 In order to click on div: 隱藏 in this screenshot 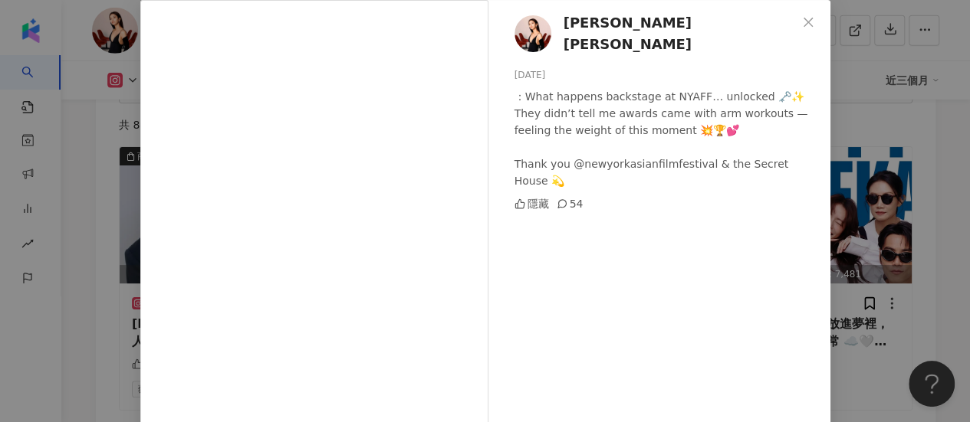, I will do `click(531, 204)`.